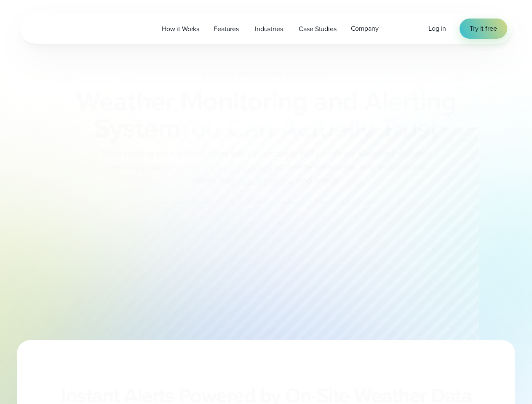 The width and height of the screenshot is (532, 404). I want to click on span: Industries, so click(269, 29).